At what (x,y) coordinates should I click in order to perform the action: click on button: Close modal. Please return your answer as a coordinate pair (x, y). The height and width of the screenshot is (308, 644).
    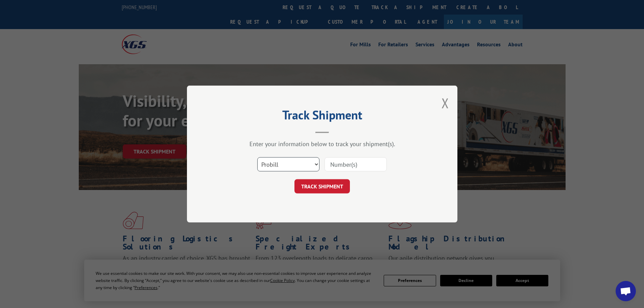
    Looking at the image, I should click on (445, 103).